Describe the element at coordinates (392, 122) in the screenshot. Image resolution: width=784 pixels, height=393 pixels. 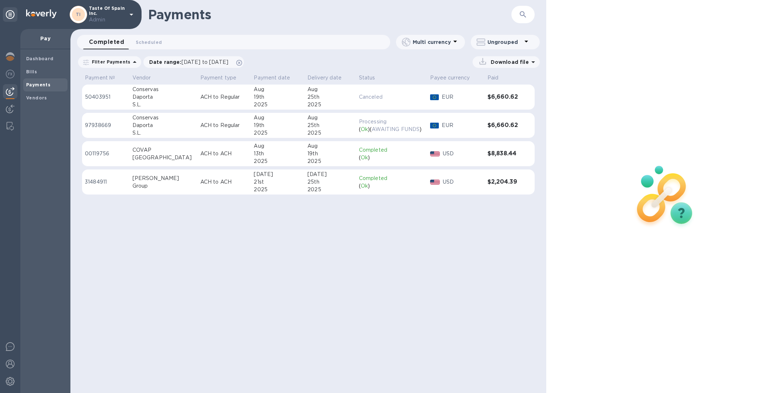
I see `p: Processing` at that location.